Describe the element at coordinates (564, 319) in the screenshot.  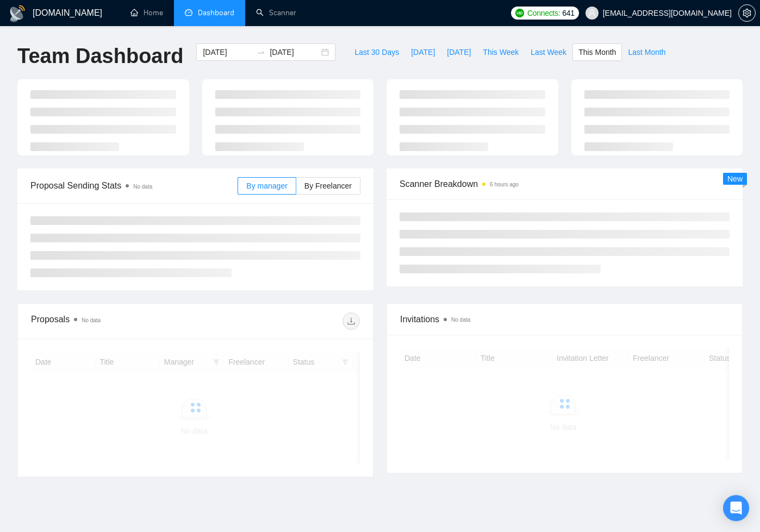
I see `span: Invitations` at that location.